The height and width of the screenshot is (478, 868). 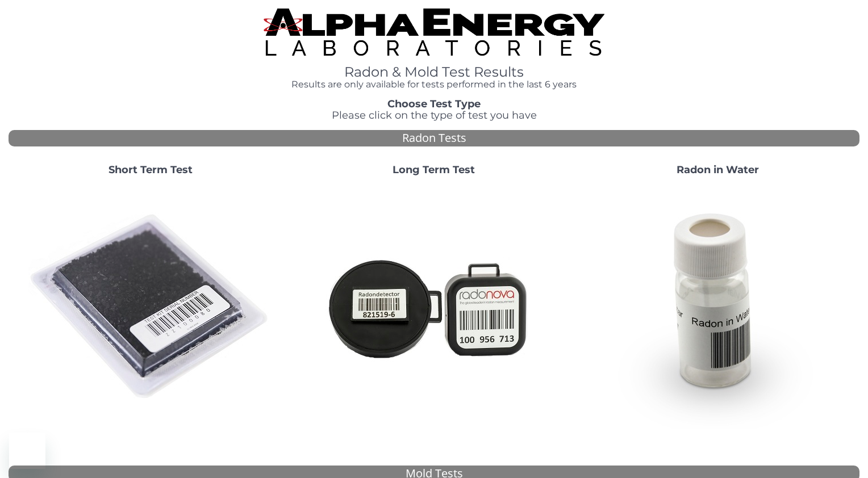 What do you see at coordinates (150, 170) in the screenshot?
I see `strong: Short Term Test` at bounding box center [150, 170].